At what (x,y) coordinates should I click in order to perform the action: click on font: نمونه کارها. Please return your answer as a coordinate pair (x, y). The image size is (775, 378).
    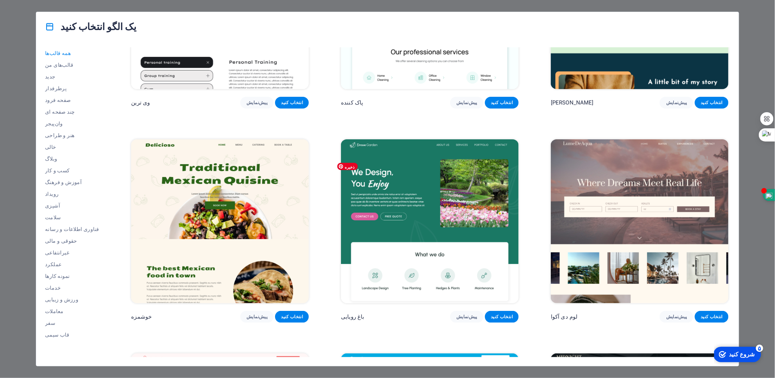
    Looking at the image, I should click on (57, 276).